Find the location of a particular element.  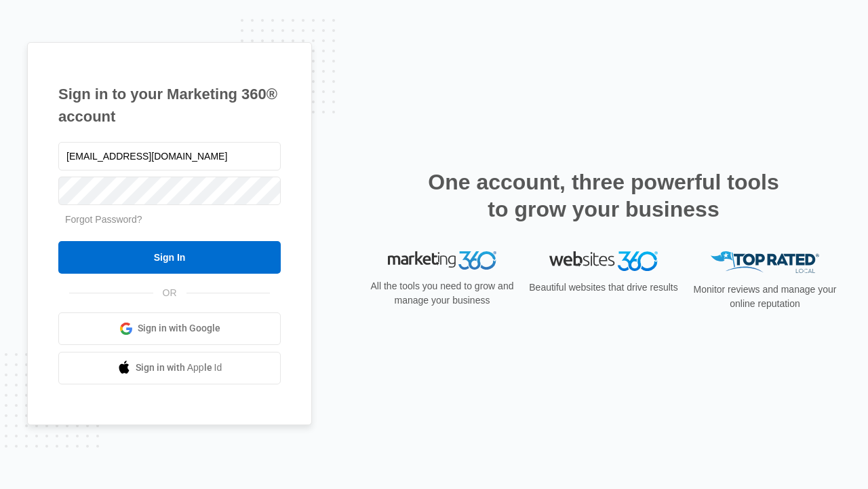

span: Sign in with Google is located at coordinates (179, 328).